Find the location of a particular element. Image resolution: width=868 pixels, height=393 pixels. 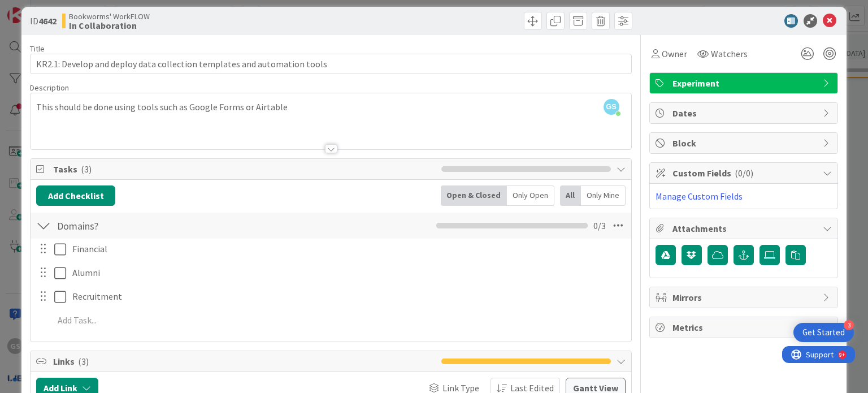

span: Bookworms' WorkFLOW is located at coordinates (109, 17).